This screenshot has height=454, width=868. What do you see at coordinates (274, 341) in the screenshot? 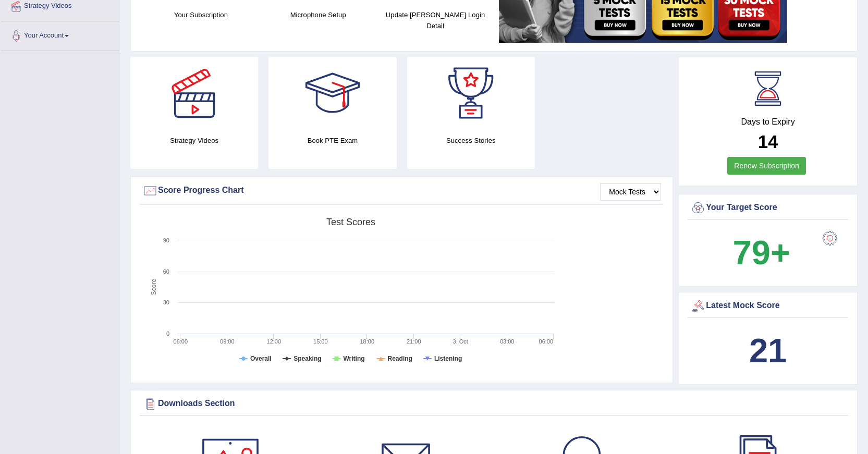
I see `text: 12:00` at bounding box center [274, 341].